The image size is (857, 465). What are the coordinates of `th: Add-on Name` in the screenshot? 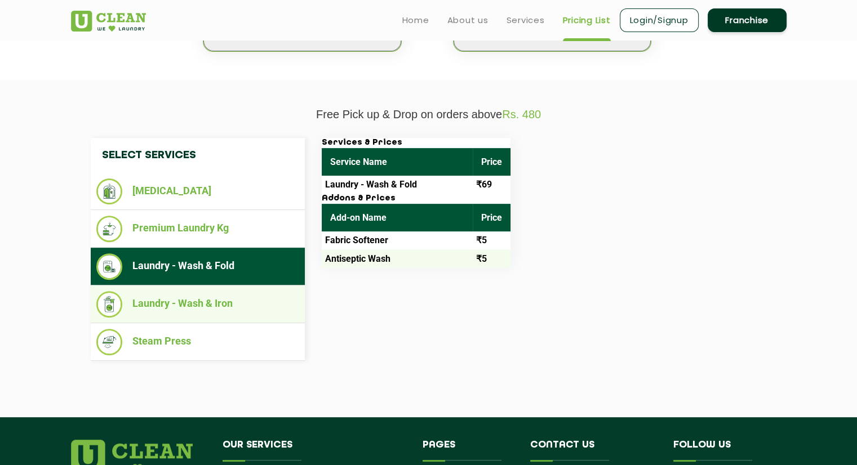 It's located at (397, 217).